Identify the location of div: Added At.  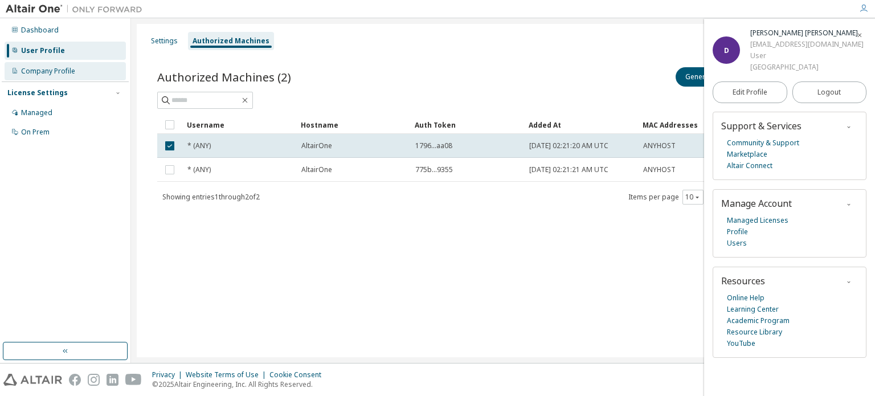
(581, 125).